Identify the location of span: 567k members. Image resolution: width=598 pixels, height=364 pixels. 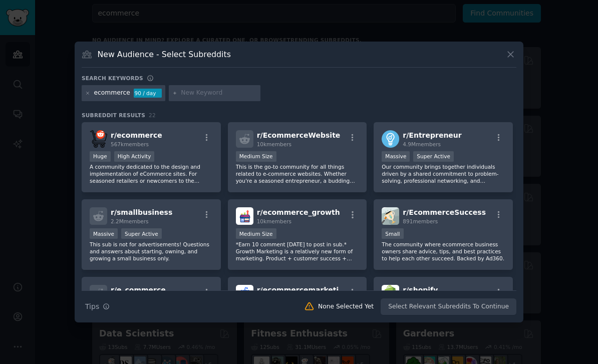
(129, 144).